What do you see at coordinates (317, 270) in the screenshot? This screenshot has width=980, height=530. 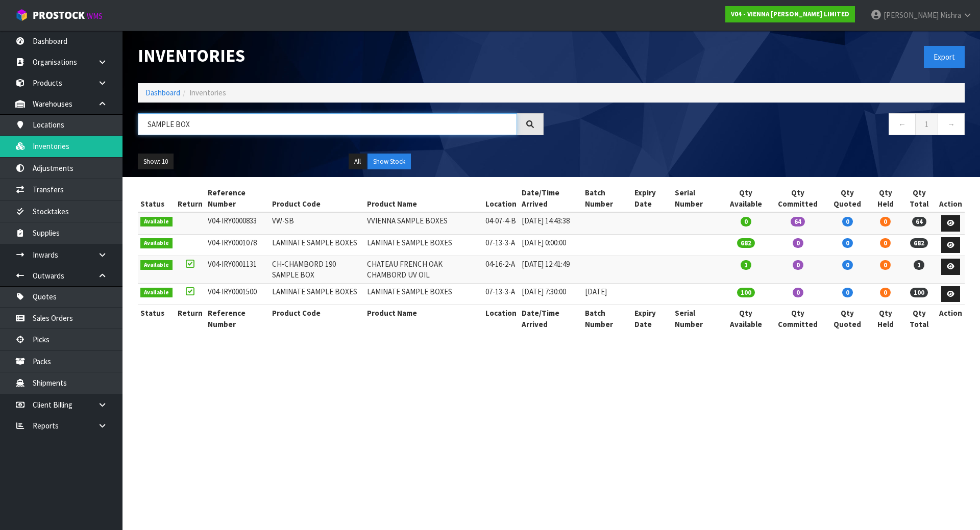 I see `td: CH-CHAMBORD 190 SAMPLE BOX` at bounding box center [317, 270].